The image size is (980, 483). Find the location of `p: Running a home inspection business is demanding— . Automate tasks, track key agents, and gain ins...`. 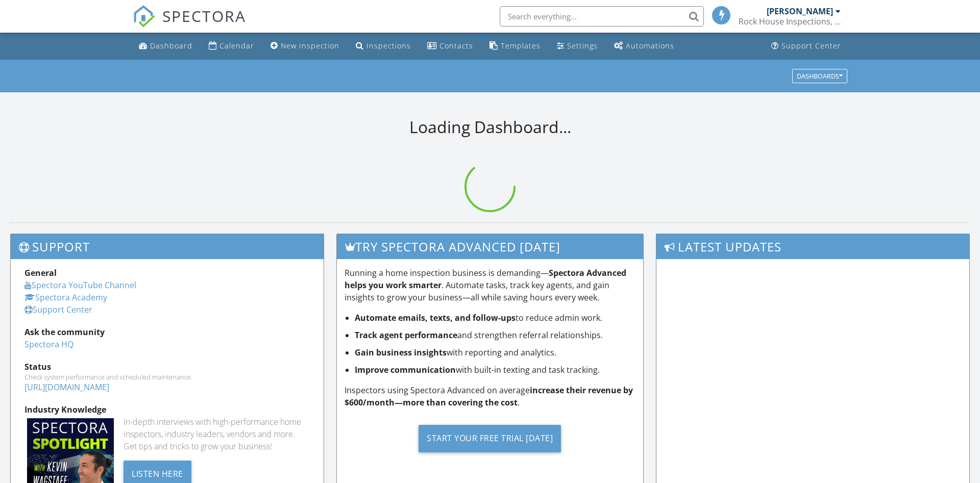

p: Running a home inspection business is demanding— . Automate tasks, track key agents, and gain ins... is located at coordinates (490, 285).